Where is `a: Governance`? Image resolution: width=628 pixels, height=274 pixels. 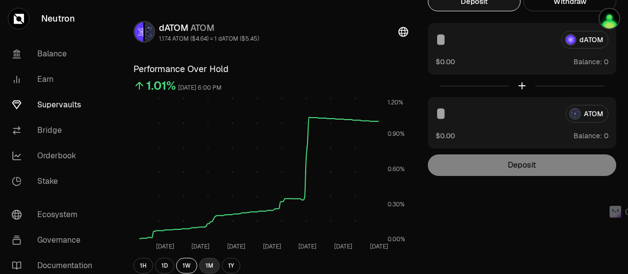 a: Governance is located at coordinates (55, 240).